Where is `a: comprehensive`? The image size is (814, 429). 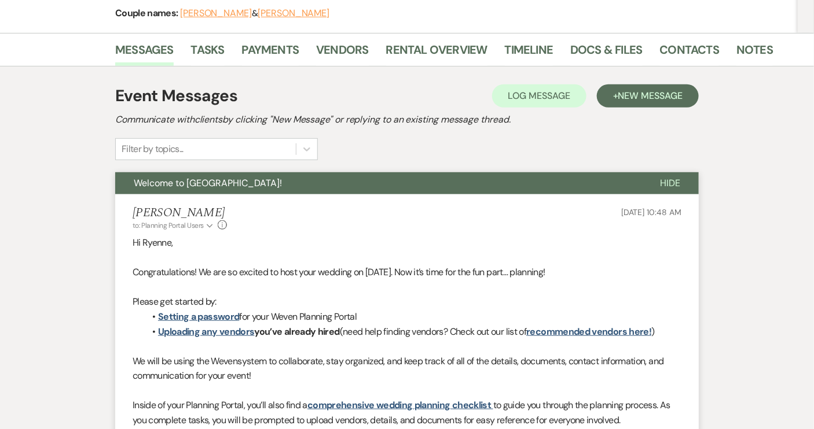
a: comprehensive is located at coordinates (341, 405).